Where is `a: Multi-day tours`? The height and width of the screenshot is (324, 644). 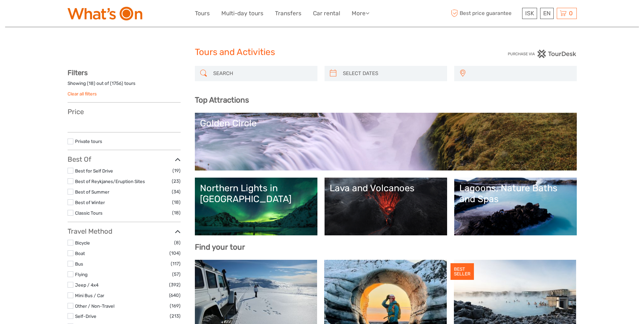
a: Multi-day tours is located at coordinates (242, 13).